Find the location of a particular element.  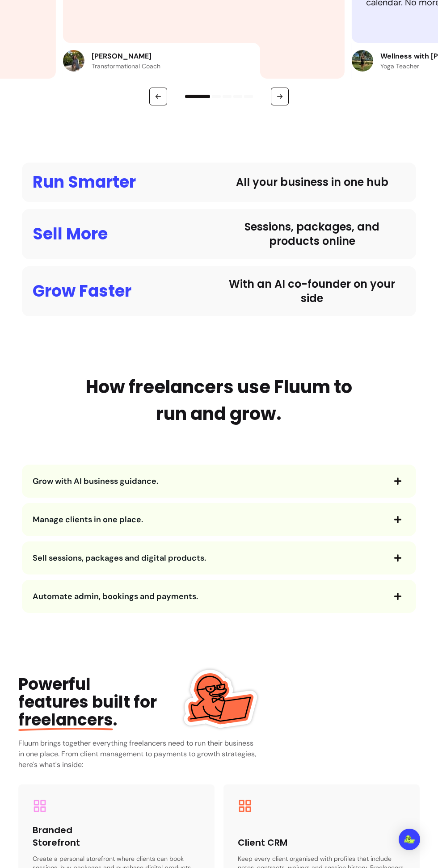

span: Grow with AI business guidance. is located at coordinates (95, 482).